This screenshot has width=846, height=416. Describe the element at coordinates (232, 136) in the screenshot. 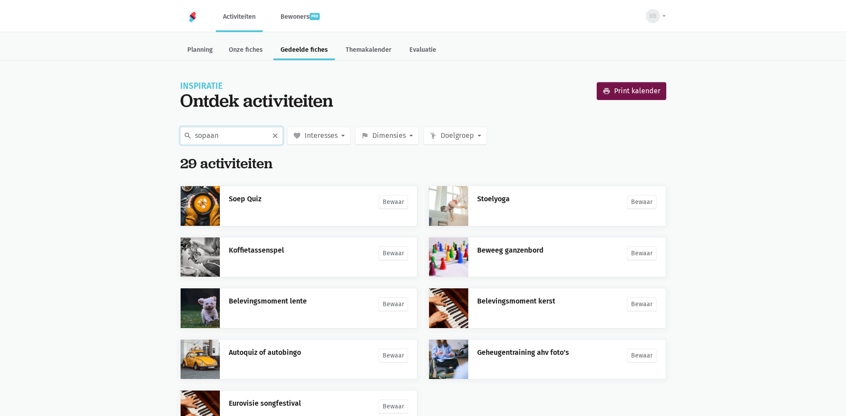

I see `input: Zoek` at that location.